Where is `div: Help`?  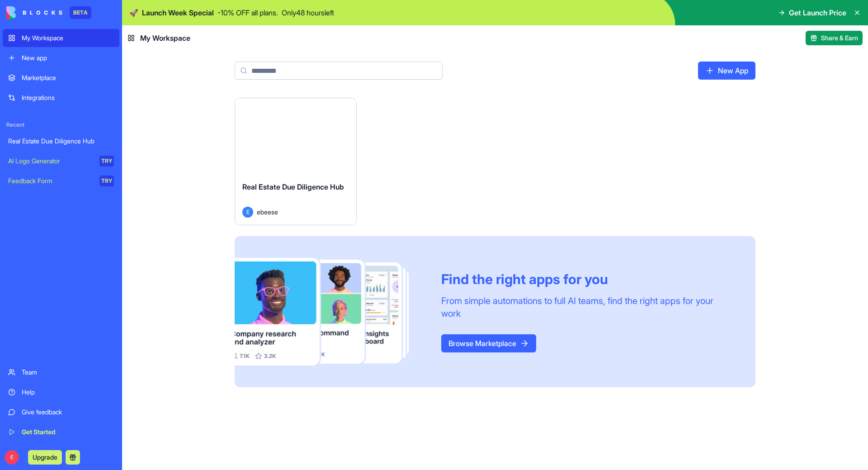
div: Help is located at coordinates (68, 392).